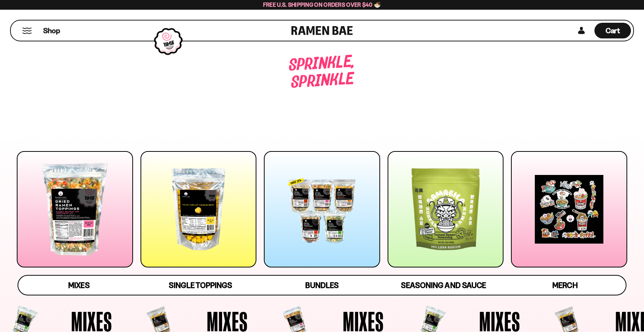 The image size is (644, 332). I want to click on span: Mixes, so click(78, 285).